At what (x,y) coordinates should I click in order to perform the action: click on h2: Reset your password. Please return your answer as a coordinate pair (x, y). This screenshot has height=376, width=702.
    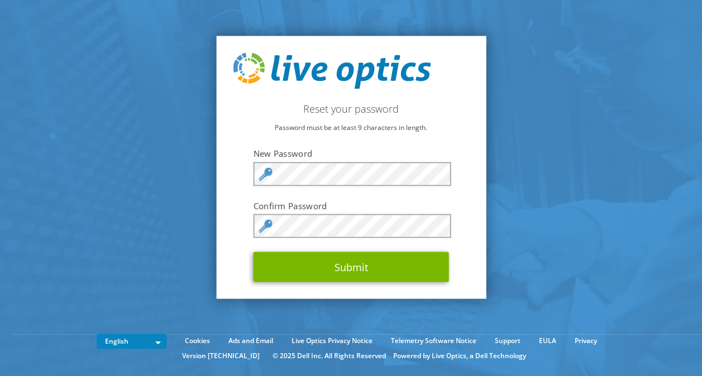
    Looking at the image, I should click on (351, 109).